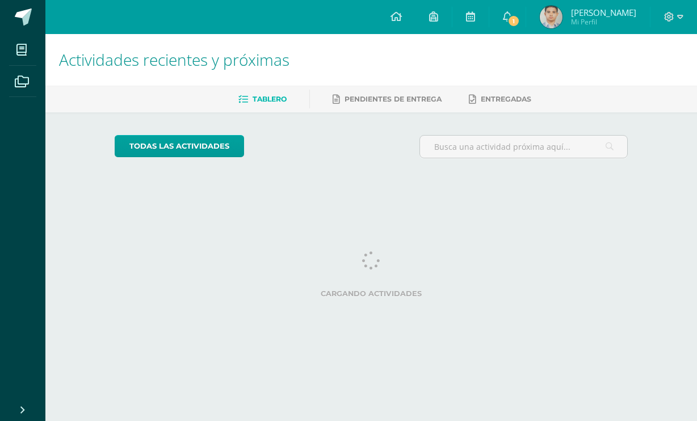  I want to click on label: Cargando actividades, so click(371, 293).